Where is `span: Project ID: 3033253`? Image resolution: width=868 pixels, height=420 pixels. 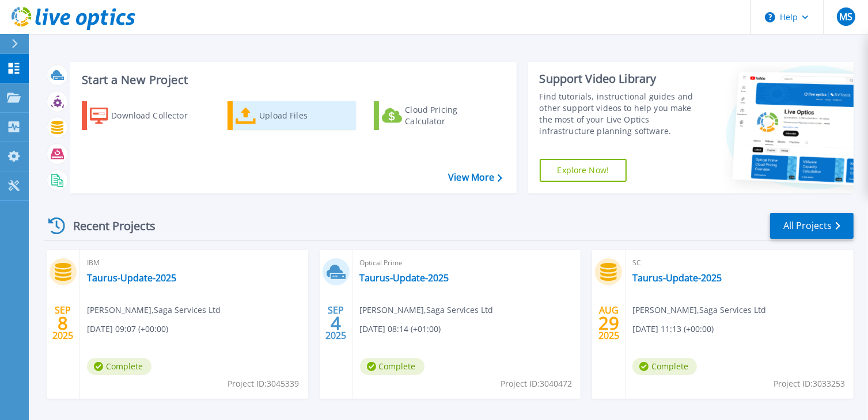 span: Project ID: 3033253 is located at coordinates (809, 383).